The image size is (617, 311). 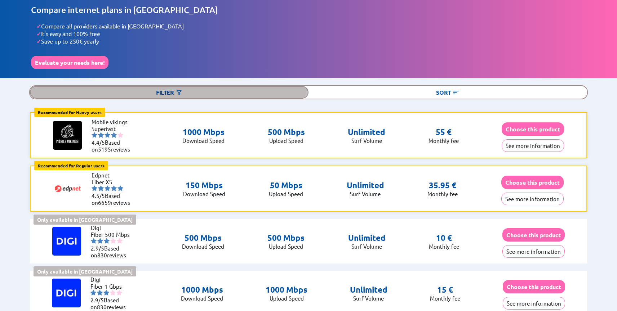 I want to click on div: Sort, so click(x=448, y=92).